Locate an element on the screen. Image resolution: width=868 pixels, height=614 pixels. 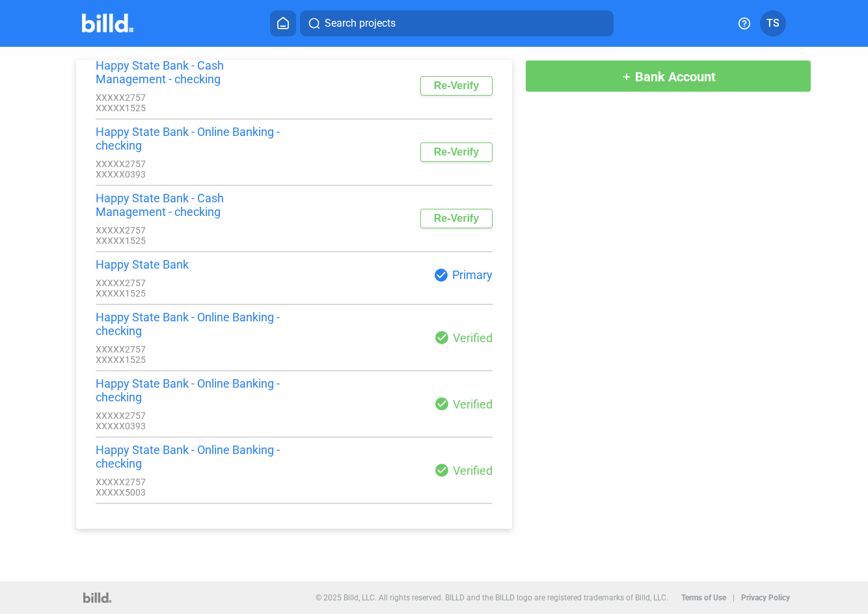
div: XXXXX5003 is located at coordinates (194, 492).